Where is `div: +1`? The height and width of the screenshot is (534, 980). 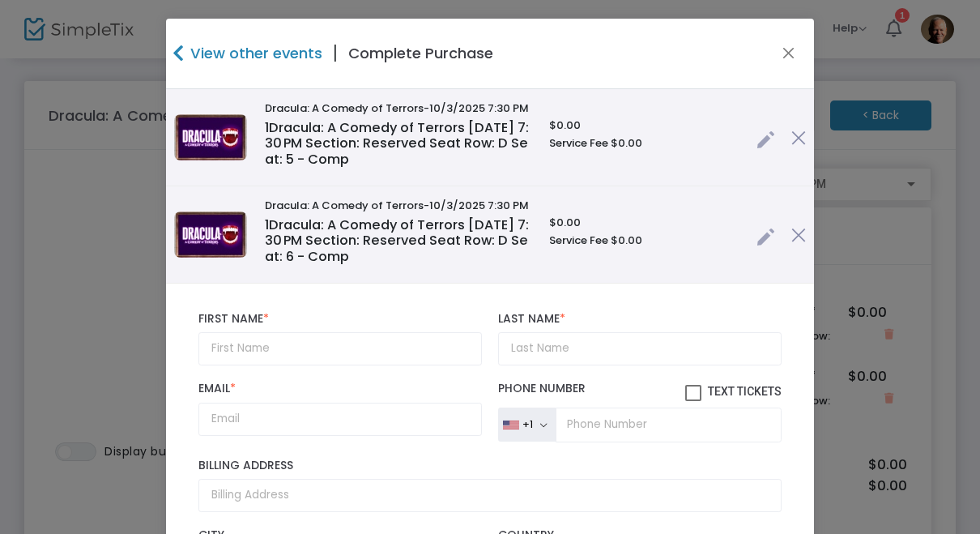
div: +1 is located at coordinates (527, 425).